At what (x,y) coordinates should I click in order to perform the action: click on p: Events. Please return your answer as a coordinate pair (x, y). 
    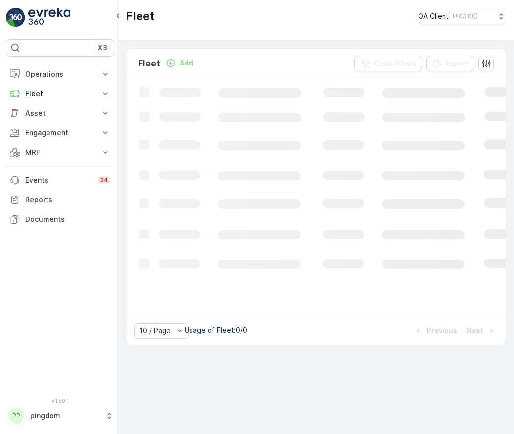
    Looking at the image, I should click on (59, 180).